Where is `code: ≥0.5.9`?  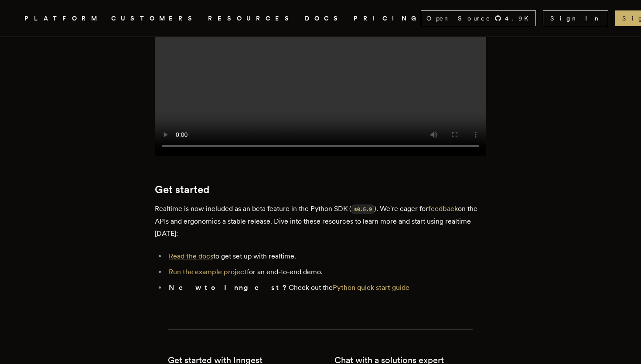
code: ≥0.5.9 is located at coordinates (363, 209).